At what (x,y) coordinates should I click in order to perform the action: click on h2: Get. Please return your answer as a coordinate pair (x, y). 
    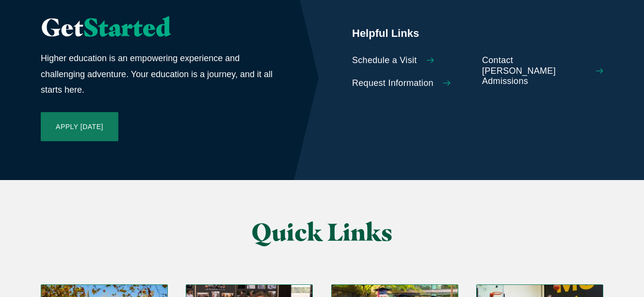
    Looking at the image, I should click on (158, 27).